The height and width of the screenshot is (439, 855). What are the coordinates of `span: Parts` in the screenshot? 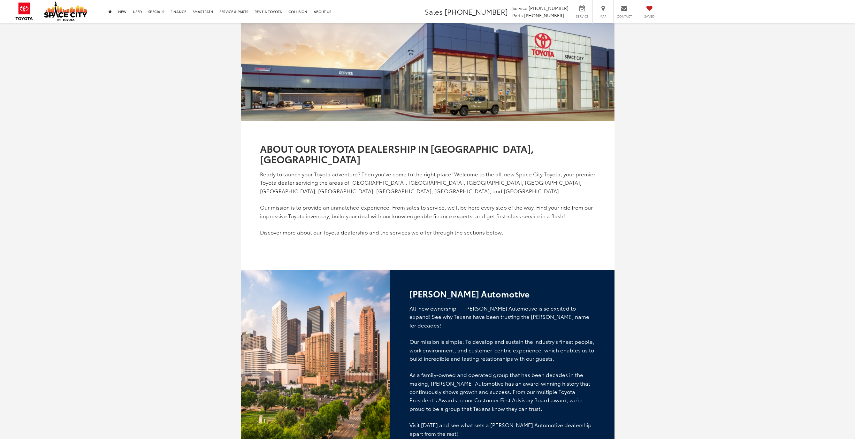 It's located at (517, 15).